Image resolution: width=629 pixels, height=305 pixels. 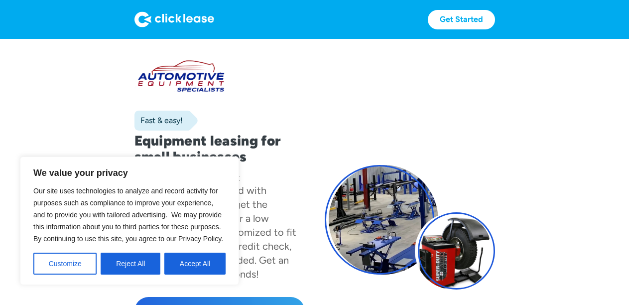 I want to click on h1: Equipment leasing for small businesses, so click(x=220, y=148).